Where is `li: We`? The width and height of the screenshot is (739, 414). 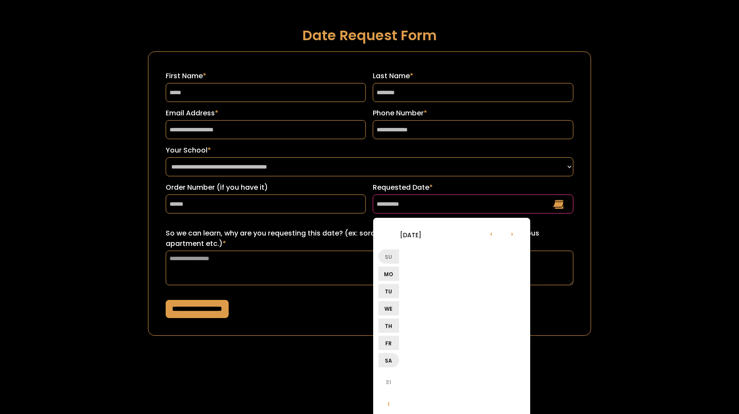 li: We is located at coordinates (389, 308).